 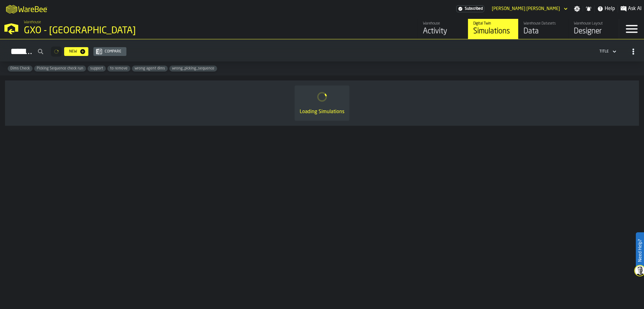 I want to click on label: button-toggle-Menu, so click(x=631, y=29).